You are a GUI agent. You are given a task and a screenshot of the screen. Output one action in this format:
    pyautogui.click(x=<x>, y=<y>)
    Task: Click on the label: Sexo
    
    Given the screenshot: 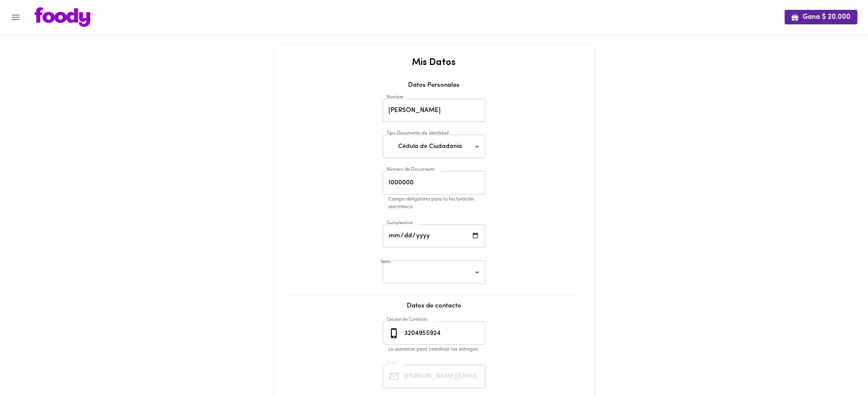 What is the action you would take?
    pyautogui.click(x=385, y=262)
    